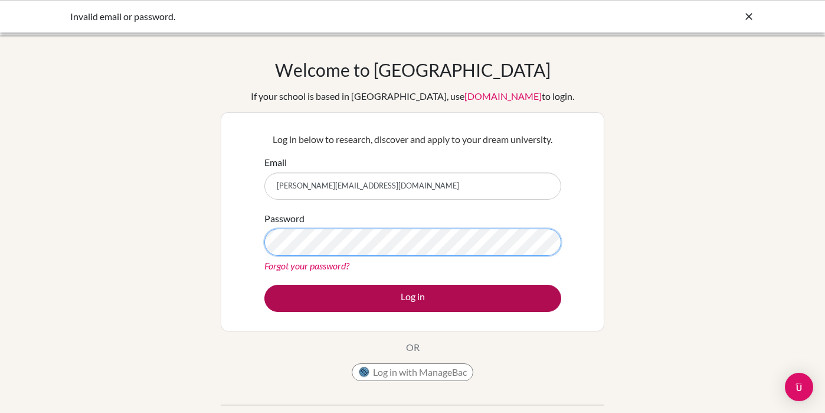  I want to click on label: Email, so click(276, 162).